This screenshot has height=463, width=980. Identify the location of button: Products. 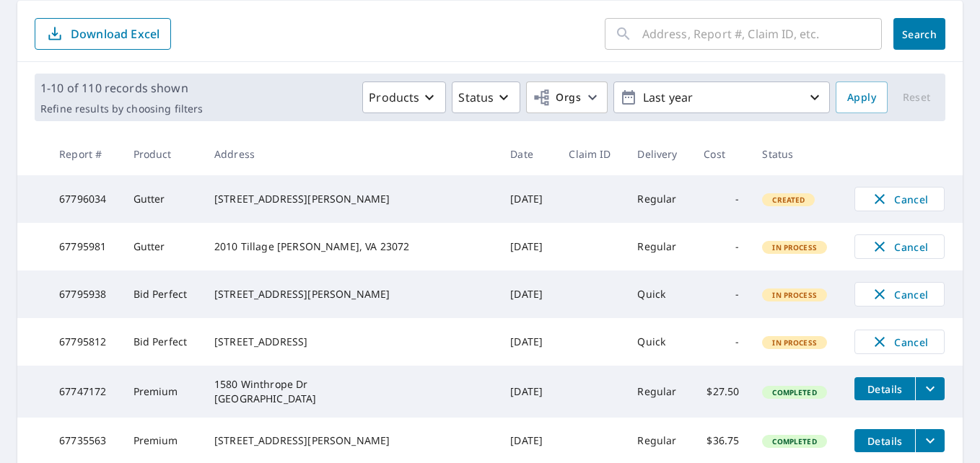
(404, 98).